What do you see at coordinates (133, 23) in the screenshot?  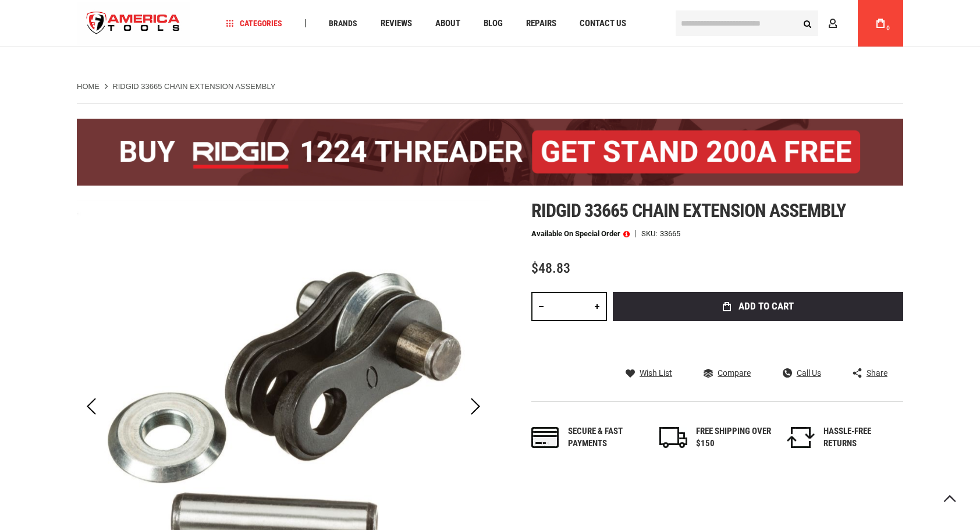 I see `img: America Tools` at bounding box center [133, 23].